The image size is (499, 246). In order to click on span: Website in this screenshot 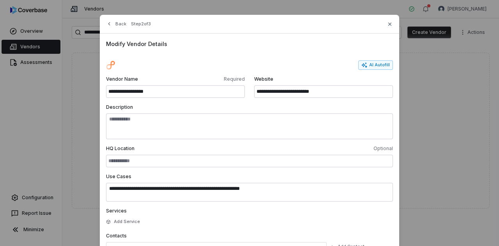, I will do `click(324, 79)`.